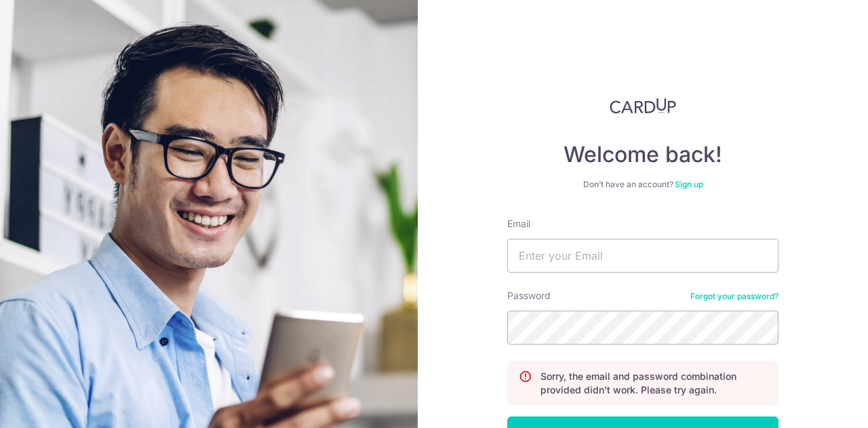  What do you see at coordinates (519, 224) in the screenshot?
I see `label: Email` at bounding box center [519, 224].